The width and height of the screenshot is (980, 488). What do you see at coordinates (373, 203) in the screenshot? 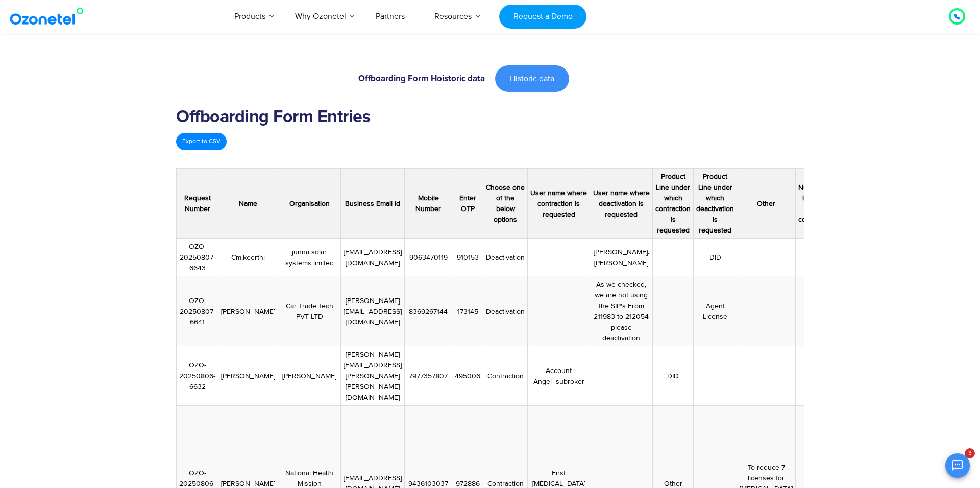
I see `th: Business Email id` at bounding box center [373, 203].